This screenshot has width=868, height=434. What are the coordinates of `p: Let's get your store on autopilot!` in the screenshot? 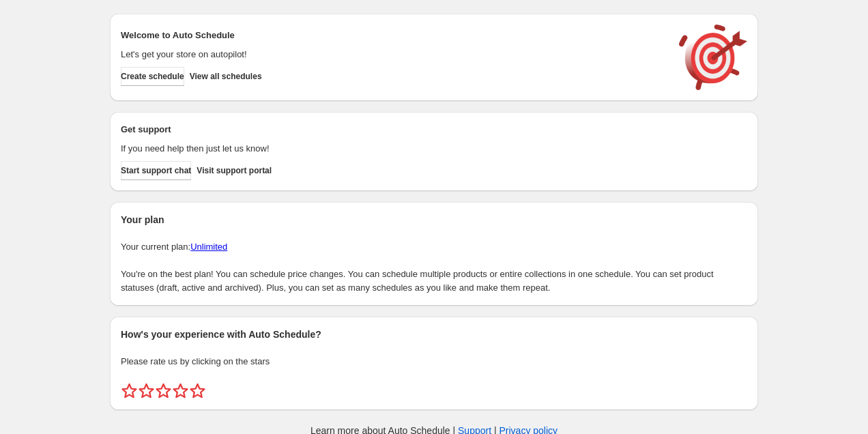 It's located at (393, 55).